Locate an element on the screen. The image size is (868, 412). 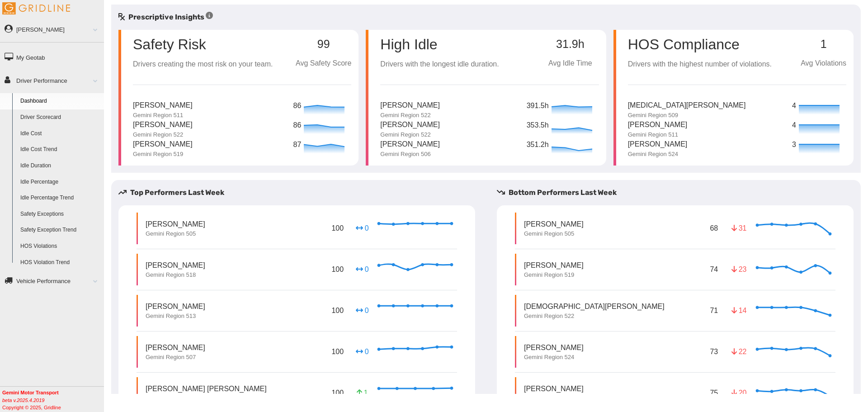
a: Idle Cost Trend is located at coordinates (60, 150).